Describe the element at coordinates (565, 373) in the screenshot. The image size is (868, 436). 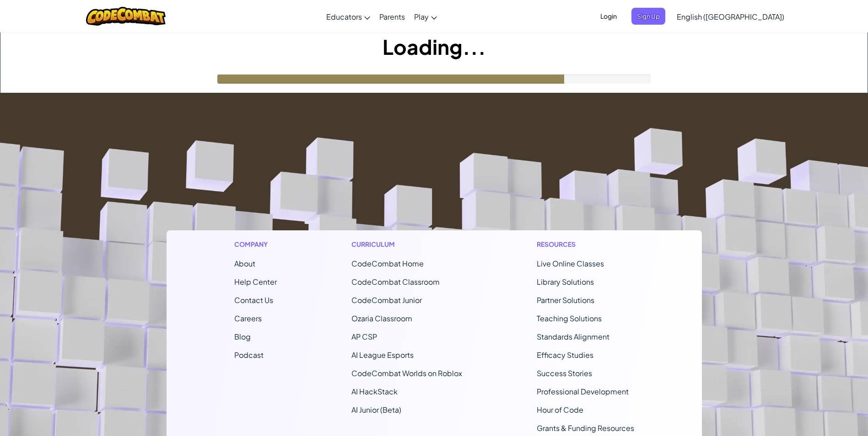
I see `a: Success Stories` at that location.